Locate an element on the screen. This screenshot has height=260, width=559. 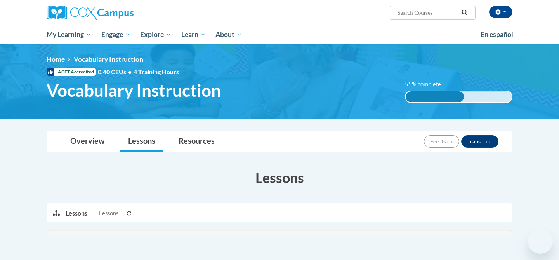
a: Explore is located at coordinates (156, 35).